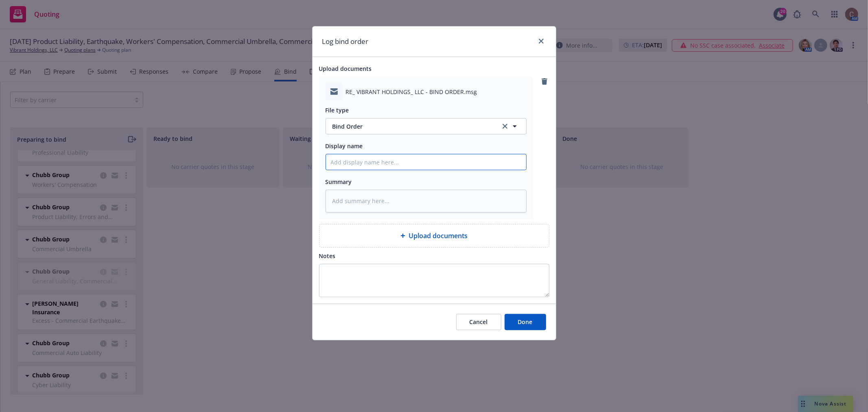 The image size is (868, 412). Describe the element at coordinates (345, 145) in the screenshot. I see `span: Display name` at that location.